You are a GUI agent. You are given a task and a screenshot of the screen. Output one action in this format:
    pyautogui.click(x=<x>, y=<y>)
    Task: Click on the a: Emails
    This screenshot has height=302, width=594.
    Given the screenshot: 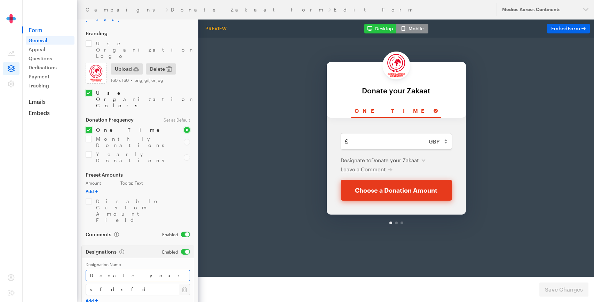 What is the action you would take?
    pyautogui.click(x=50, y=102)
    